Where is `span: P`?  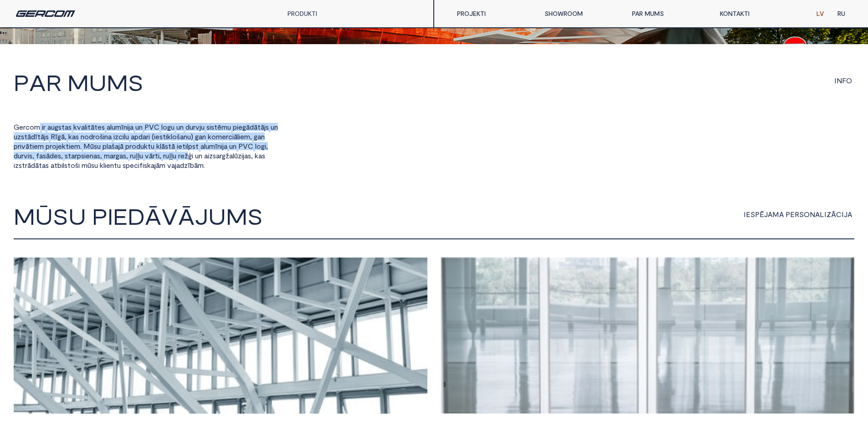 span: P is located at coordinates (22, 83).